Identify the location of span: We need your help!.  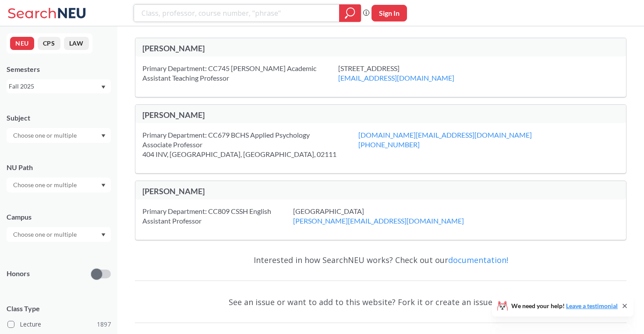
(564, 306).